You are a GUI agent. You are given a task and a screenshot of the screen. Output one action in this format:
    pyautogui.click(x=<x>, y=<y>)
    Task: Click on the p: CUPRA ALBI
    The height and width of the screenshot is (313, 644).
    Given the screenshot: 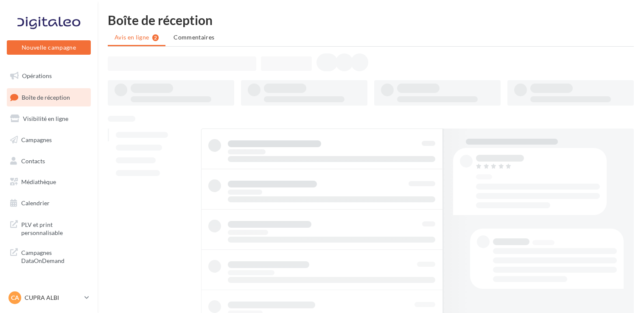 What is the action you would take?
    pyautogui.click(x=53, y=298)
    